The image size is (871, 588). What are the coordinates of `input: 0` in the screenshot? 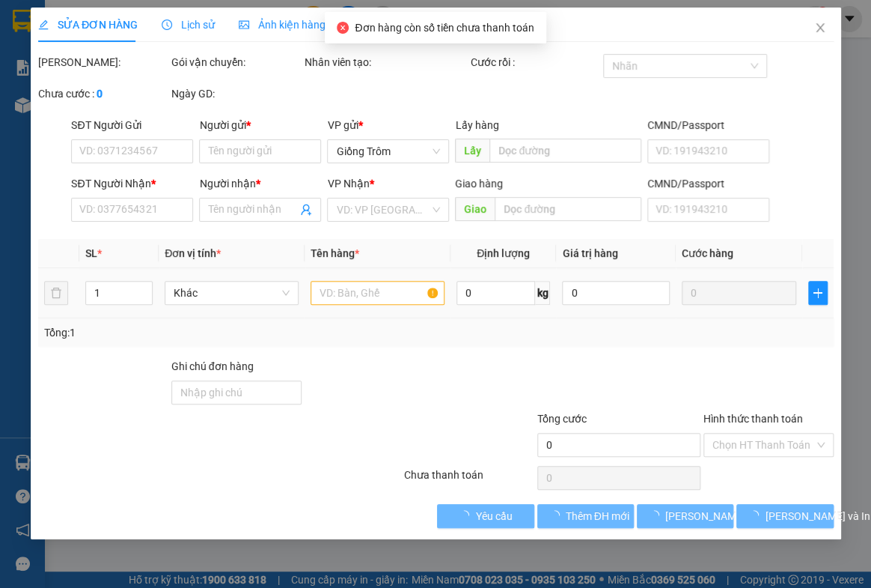 It's located at (739, 293).